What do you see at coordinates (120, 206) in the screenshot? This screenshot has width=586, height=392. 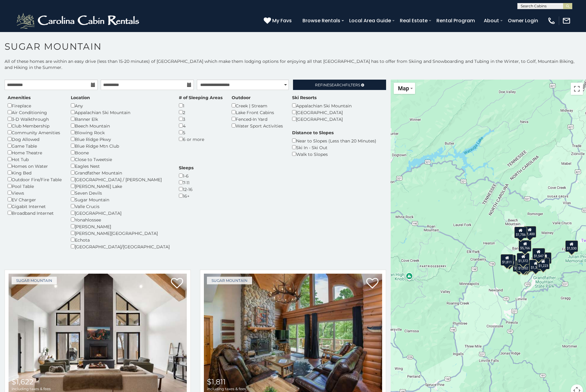 I see `div: Valle Crucis` at bounding box center [120, 206].